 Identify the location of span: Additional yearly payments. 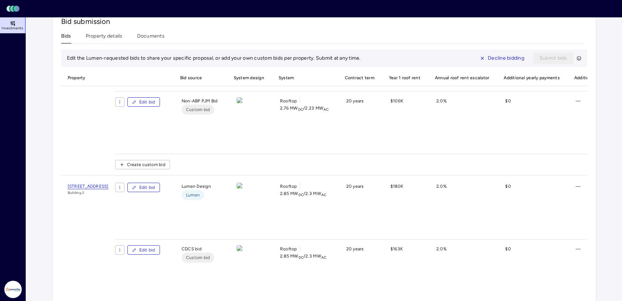
(532, 78).